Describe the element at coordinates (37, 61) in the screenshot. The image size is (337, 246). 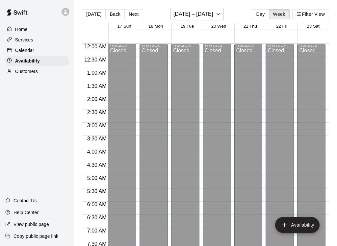
I see `div: Availability` at that location.